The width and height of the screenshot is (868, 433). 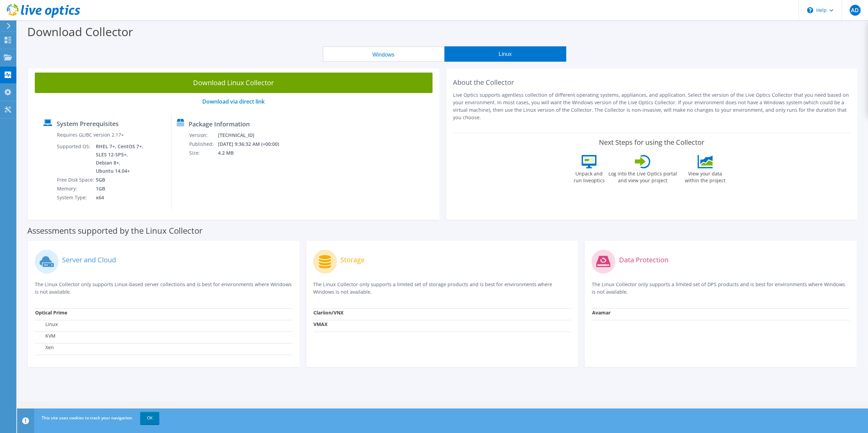 What do you see at coordinates (720, 288) in the screenshot?
I see `p: The Linux Collector only supports a limited set of DPS products and is best for environments wher...` at bounding box center [720, 288].